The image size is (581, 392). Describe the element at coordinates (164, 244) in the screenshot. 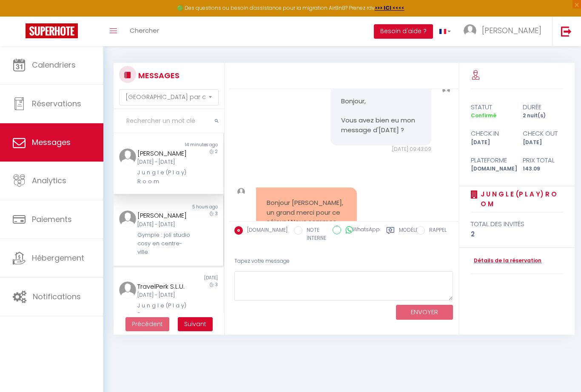

I see `div: Gympie : joli studio cosy en centre-ville` at that location.